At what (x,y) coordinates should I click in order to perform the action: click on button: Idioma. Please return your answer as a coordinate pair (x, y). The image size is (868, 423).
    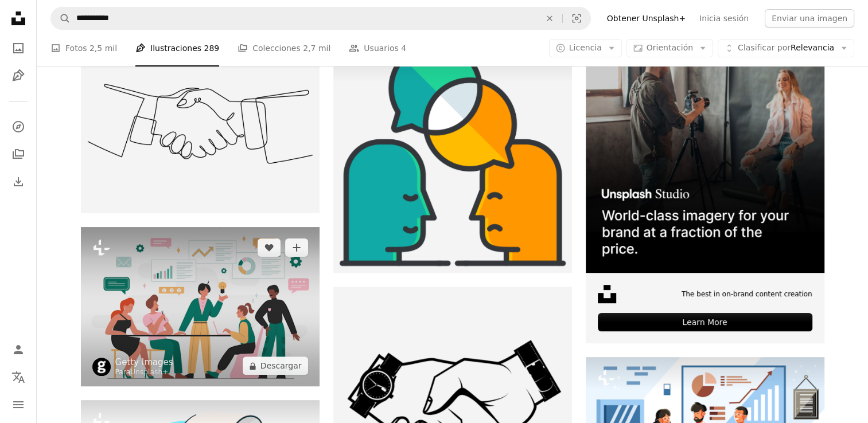
    Looking at the image, I should click on (19, 377).